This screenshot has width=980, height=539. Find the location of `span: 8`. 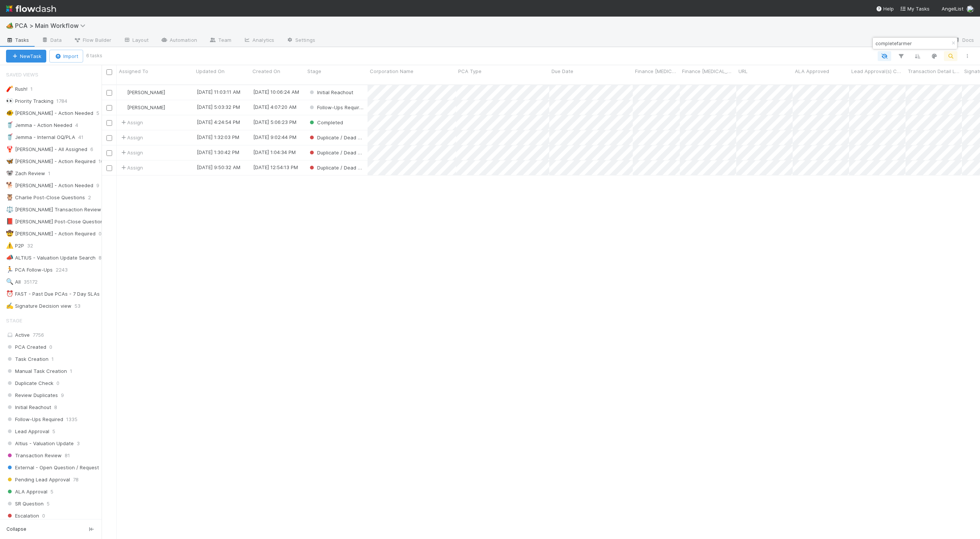

span: 8 is located at coordinates (56, 406).